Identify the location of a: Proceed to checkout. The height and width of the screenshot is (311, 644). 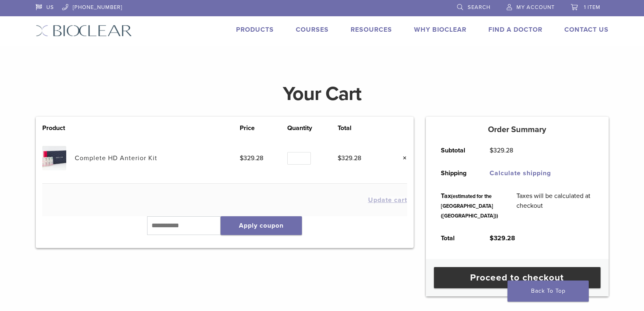
(517, 278).